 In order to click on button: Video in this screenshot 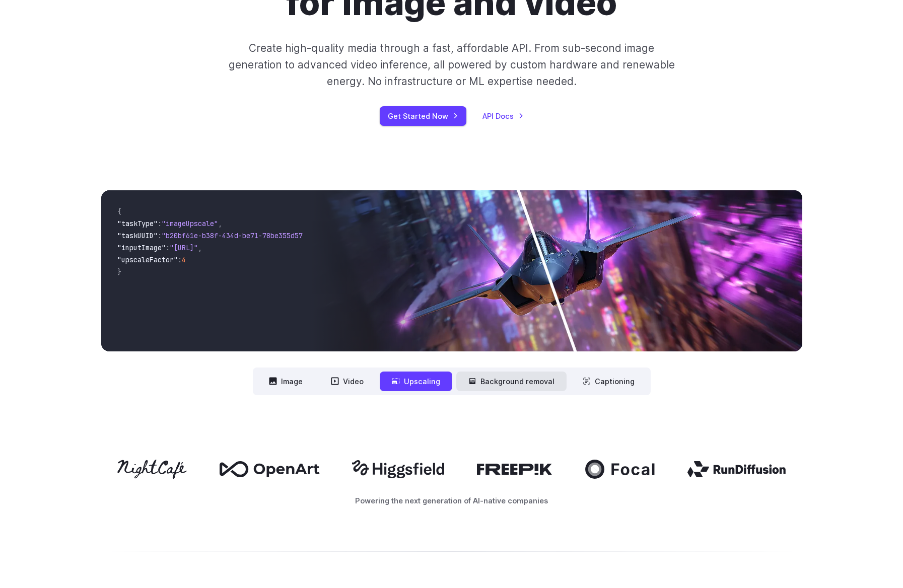, I will do `click(347, 381)`.